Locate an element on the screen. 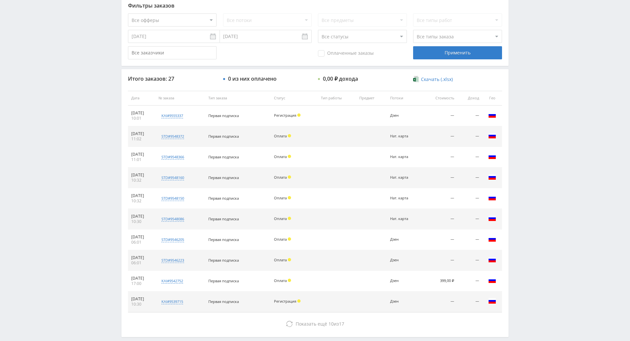 The image size is (630, 341). div: Применить is located at coordinates (457, 53).